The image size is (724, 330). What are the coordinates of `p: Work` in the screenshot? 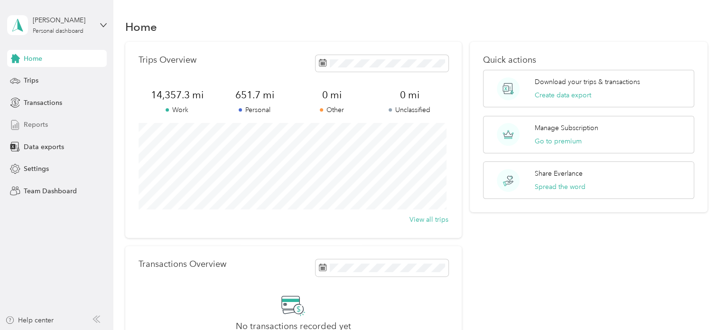 It's located at (177, 110).